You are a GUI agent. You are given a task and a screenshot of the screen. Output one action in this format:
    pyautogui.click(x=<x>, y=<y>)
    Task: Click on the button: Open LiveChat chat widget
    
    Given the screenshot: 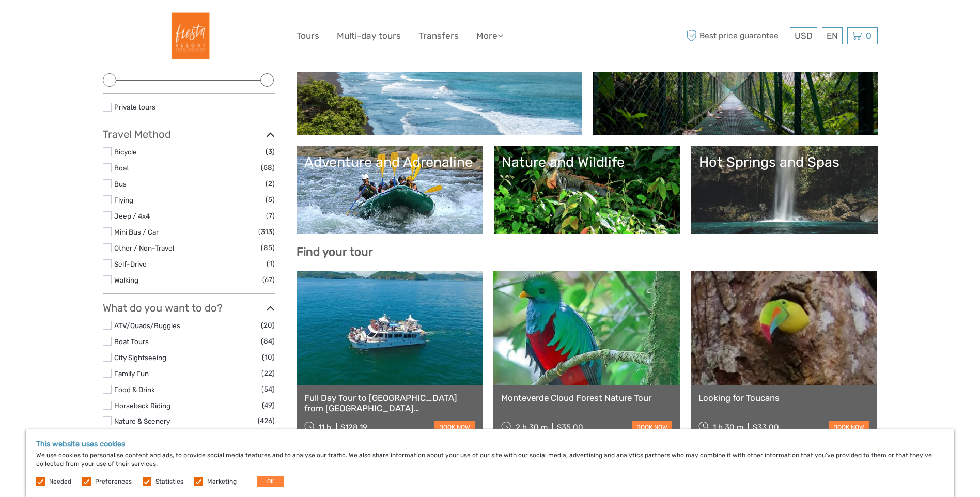 What is the action you would take?
    pyautogui.click(x=125, y=22)
    